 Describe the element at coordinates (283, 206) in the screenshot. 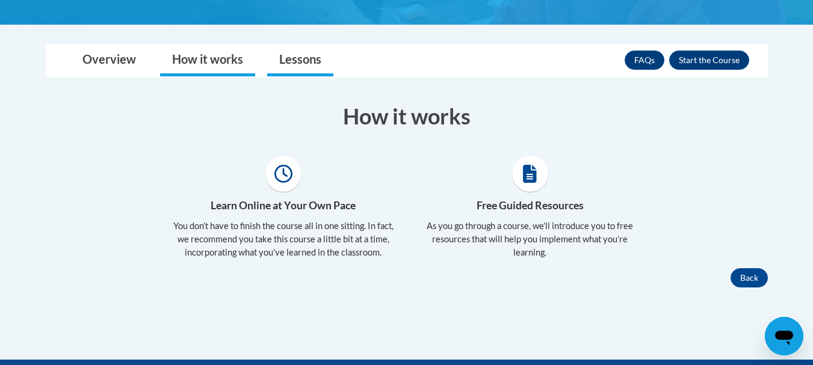

I see `h4: Learn Online at Your Own Pace` at that location.